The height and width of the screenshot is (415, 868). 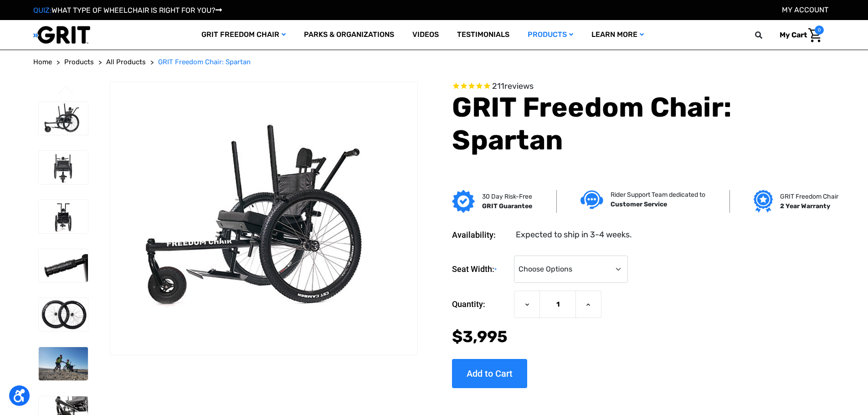 I want to click on img: Cart, so click(x=815, y=35).